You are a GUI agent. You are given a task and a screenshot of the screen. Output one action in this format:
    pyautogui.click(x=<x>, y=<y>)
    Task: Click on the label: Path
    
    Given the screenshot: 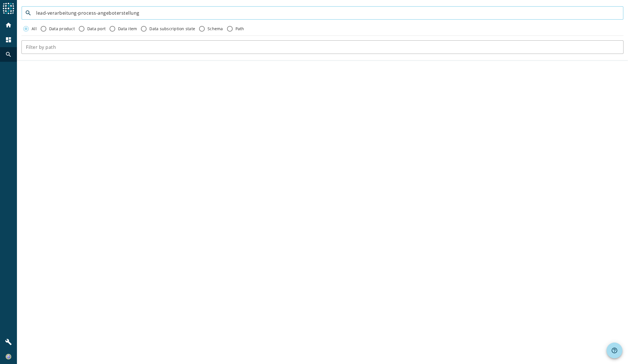 What is the action you would take?
    pyautogui.click(x=239, y=29)
    